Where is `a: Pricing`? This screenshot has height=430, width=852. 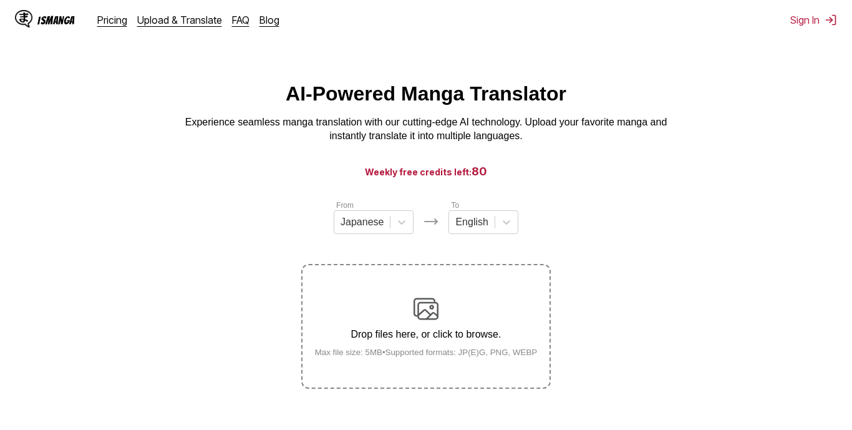
a: Pricing is located at coordinates (112, 20).